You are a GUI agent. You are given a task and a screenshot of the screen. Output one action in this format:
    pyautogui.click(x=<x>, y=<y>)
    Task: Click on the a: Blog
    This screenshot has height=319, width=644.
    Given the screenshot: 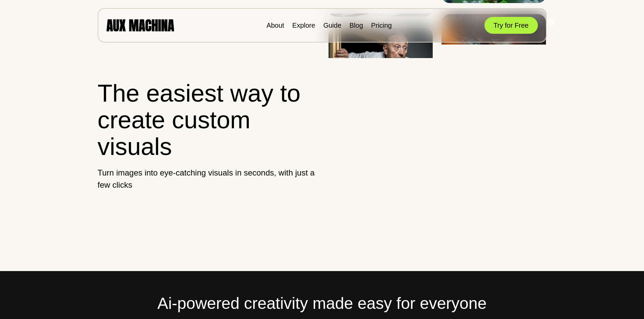 What is the action you would take?
    pyautogui.click(x=356, y=25)
    